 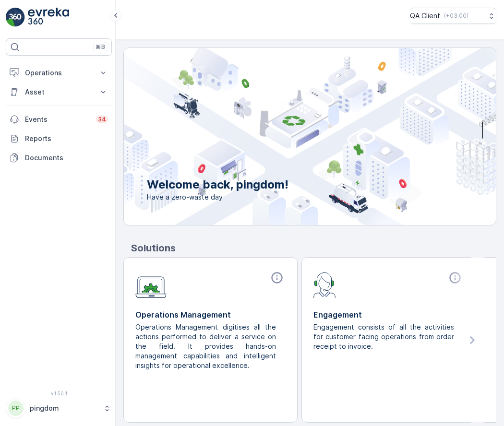 I want to click on span: Have a zero-waste day, so click(x=217, y=197).